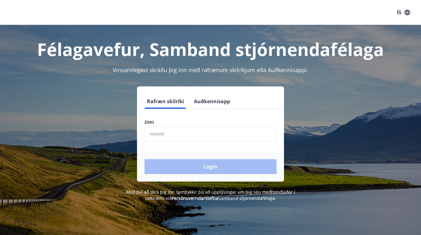 The height and width of the screenshot is (235, 421). What do you see at coordinates (212, 101) in the screenshot?
I see `button: Auðkennisapp` at bounding box center [212, 101].